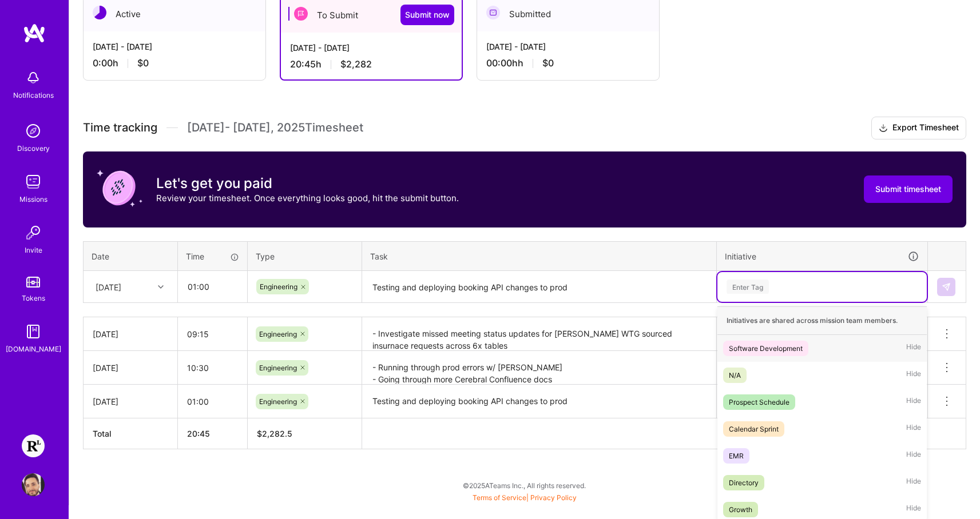  What do you see at coordinates (427, 15) in the screenshot?
I see `span: Submit now` at bounding box center [427, 15].